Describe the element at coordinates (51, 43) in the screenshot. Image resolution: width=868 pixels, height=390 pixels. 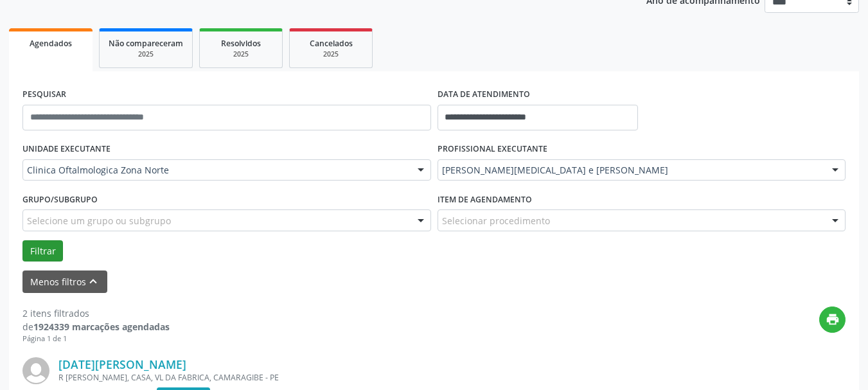
I see `span: Agendados` at that location.